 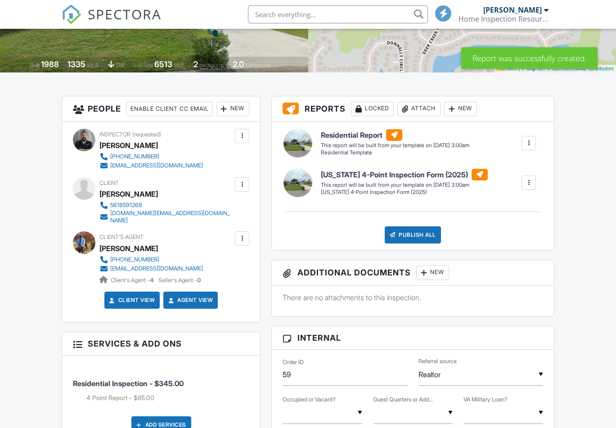 I want to click on span: bathrooms, so click(x=258, y=65).